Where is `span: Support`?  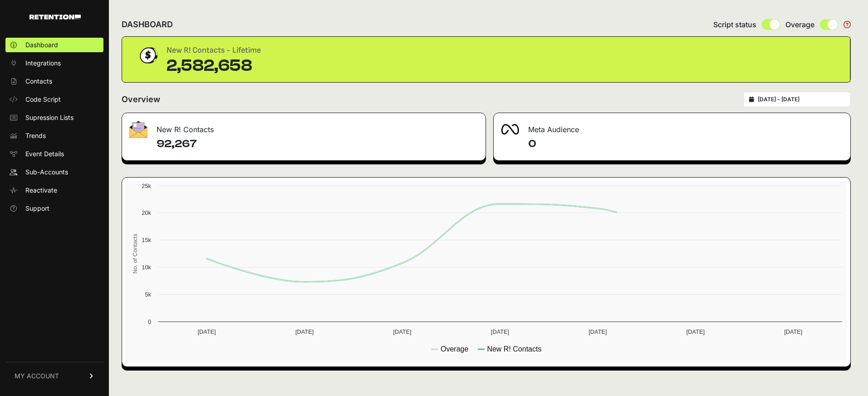
span: Support is located at coordinates (37, 209).